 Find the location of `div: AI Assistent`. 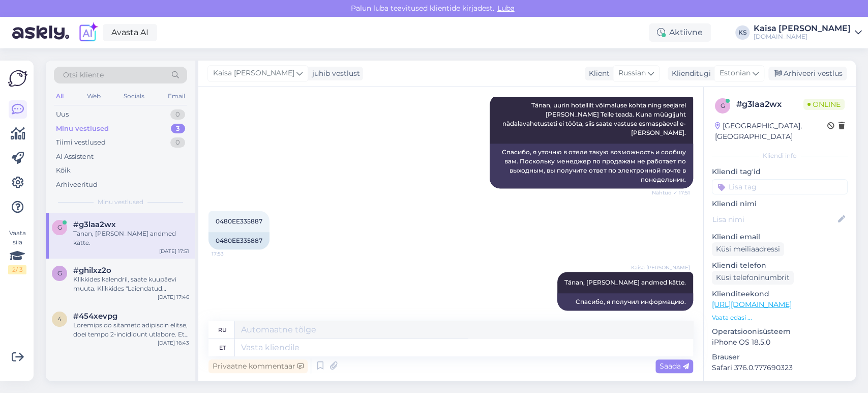

div: AI Assistent is located at coordinates (75, 157).